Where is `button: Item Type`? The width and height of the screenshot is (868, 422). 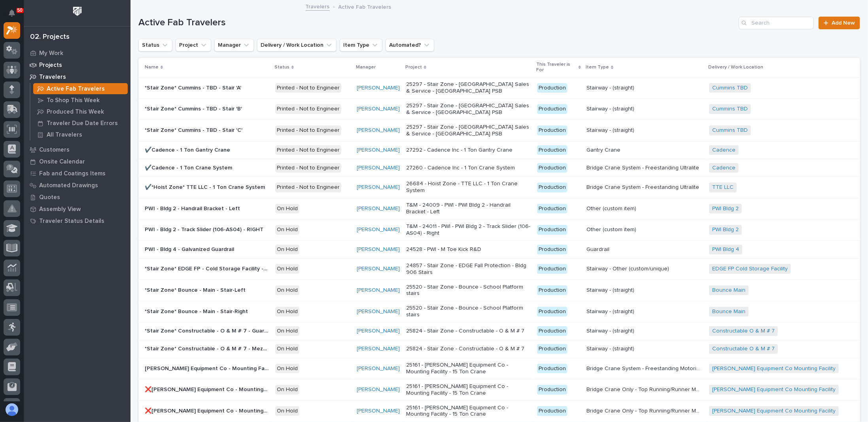
button: Item Type is located at coordinates (361, 45).